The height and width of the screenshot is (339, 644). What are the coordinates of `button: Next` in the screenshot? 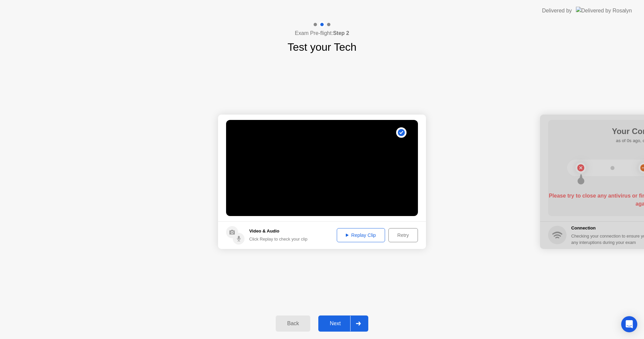 It's located at (343, 324).